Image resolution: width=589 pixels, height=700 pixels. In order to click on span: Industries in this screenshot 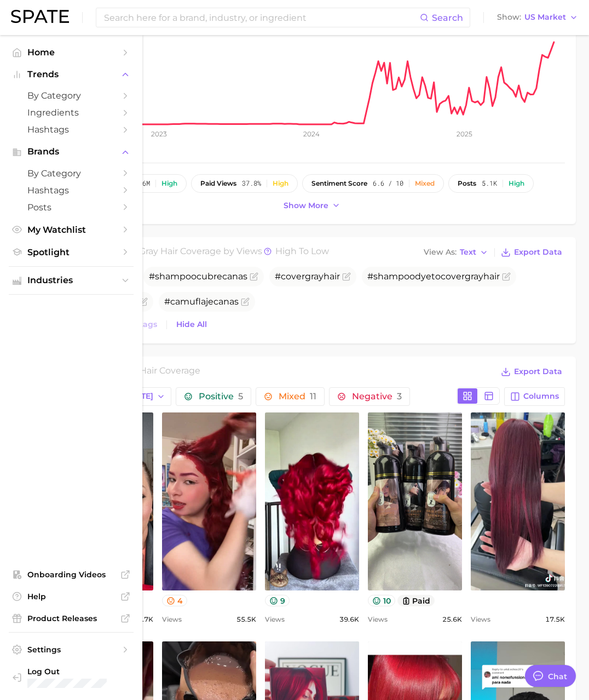, I will do `click(71, 281)`.